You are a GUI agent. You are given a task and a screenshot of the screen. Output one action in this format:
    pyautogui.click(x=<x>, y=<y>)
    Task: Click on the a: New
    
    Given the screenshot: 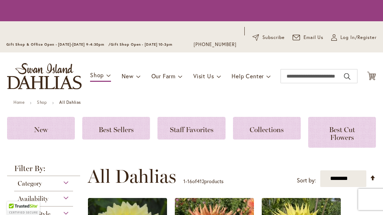 What is the action you would take?
    pyautogui.click(x=41, y=128)
    